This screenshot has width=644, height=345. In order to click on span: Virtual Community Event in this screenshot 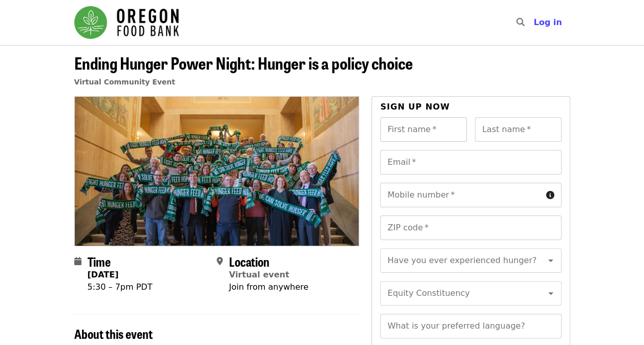, I will do `click(125, 82)`.